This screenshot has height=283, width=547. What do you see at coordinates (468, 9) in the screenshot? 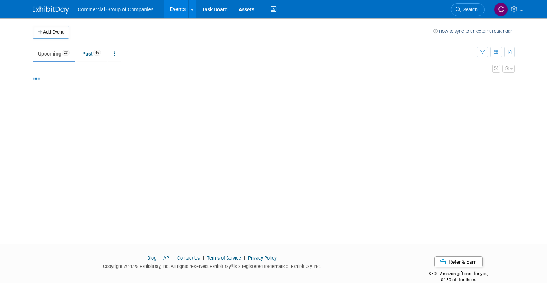
I see `a: Search` at bounding box center [468, 9].